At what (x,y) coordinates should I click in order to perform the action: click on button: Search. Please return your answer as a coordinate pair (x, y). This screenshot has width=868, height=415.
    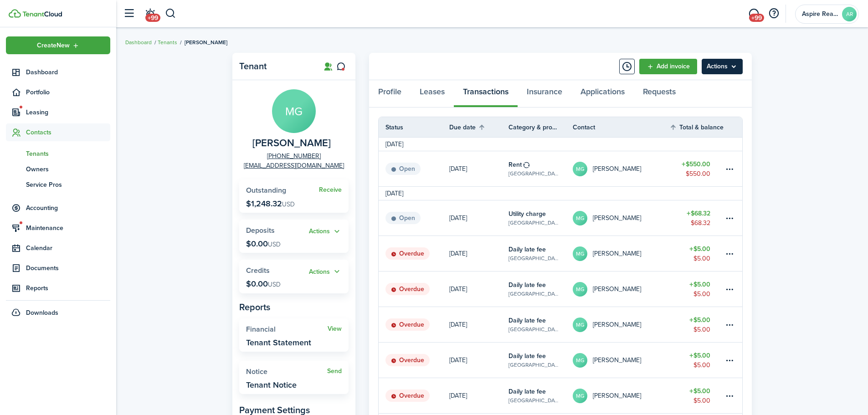
    Looking at the image, I should click on (170, 14).